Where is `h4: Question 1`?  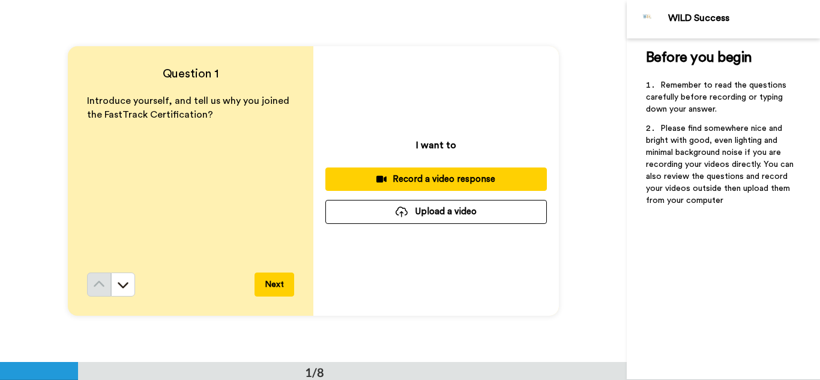
h4: Question 1 is located at coordinates (190, 74).